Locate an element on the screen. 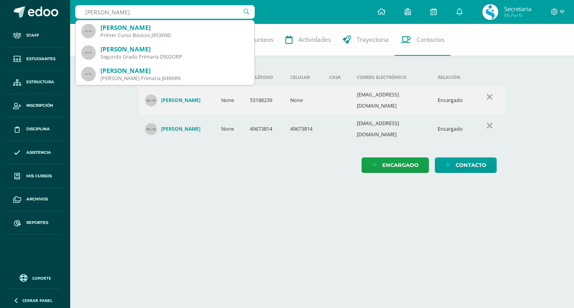  div: Primer Curso Básicos J953XND is located at coordinates (174, 35).